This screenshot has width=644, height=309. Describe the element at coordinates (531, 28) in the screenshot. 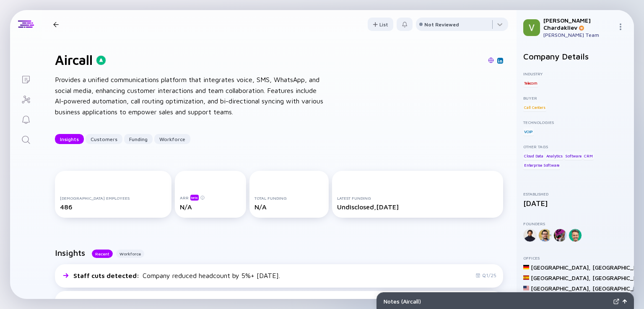

I see `img: Viktor Profile Picture` at that location.